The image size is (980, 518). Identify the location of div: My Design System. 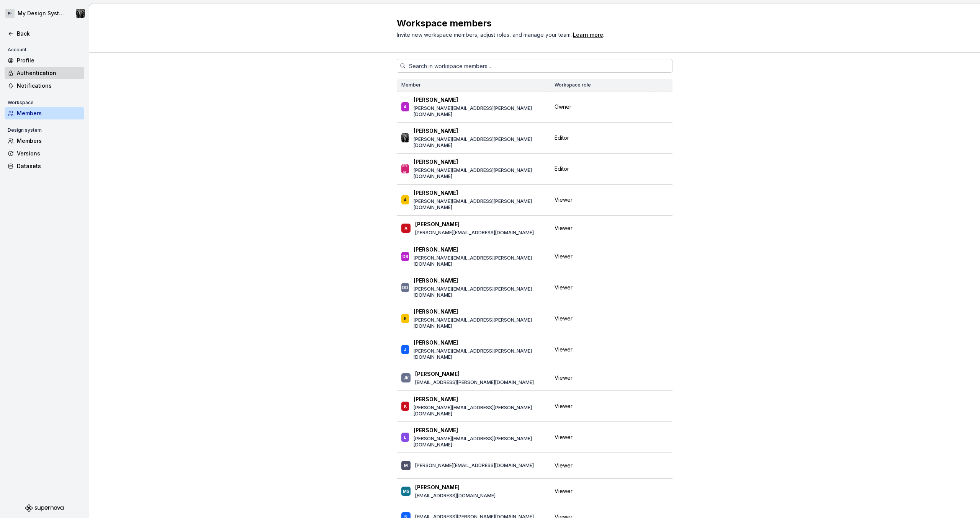
(42, 13).